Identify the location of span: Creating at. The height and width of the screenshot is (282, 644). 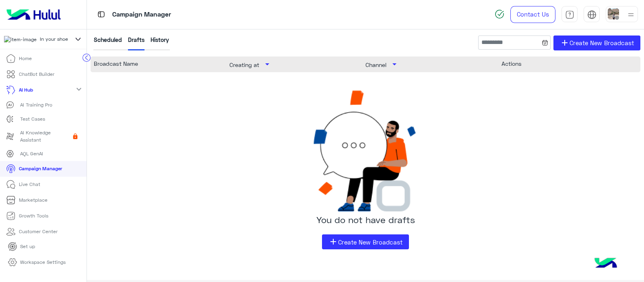
(244, 65).